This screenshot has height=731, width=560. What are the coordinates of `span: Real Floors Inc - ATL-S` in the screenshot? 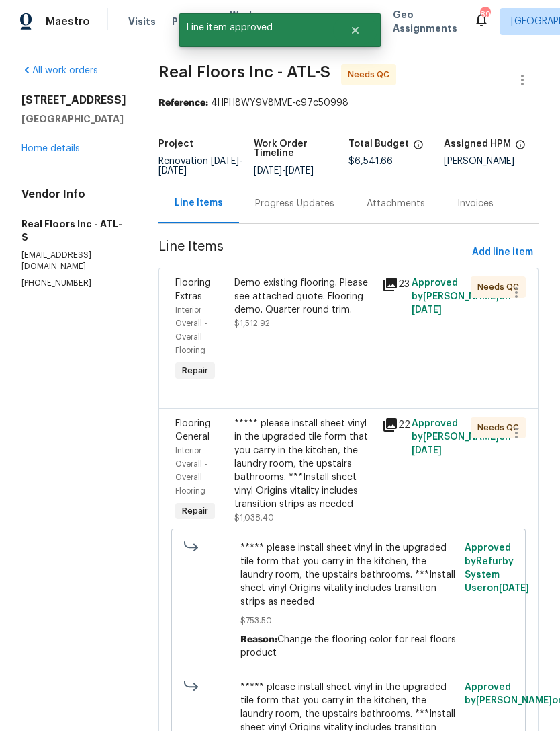 It's located at (245, 72).